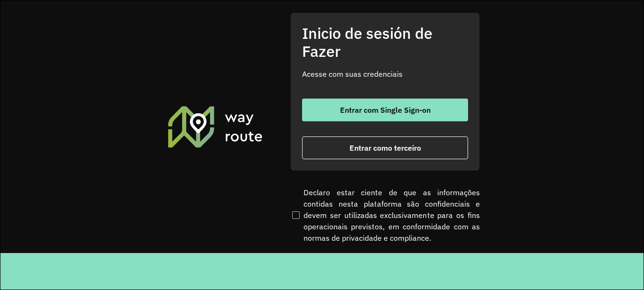 The height and width of the screenshot is (290, 644). I want to click on img: Roteirizador AmbevTech, so click(215, 126).